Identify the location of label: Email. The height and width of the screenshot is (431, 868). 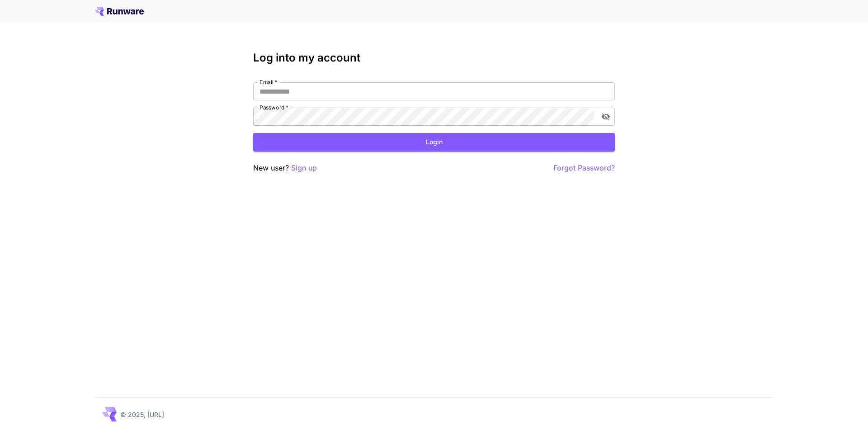
(268, 82).